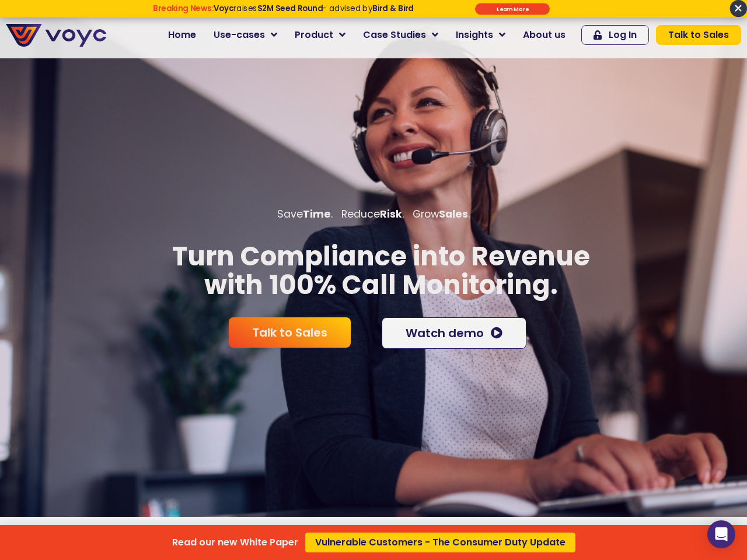  Describe the element at coordinates (512, 9) in the screenshot. I see `div: Submit` at that location.